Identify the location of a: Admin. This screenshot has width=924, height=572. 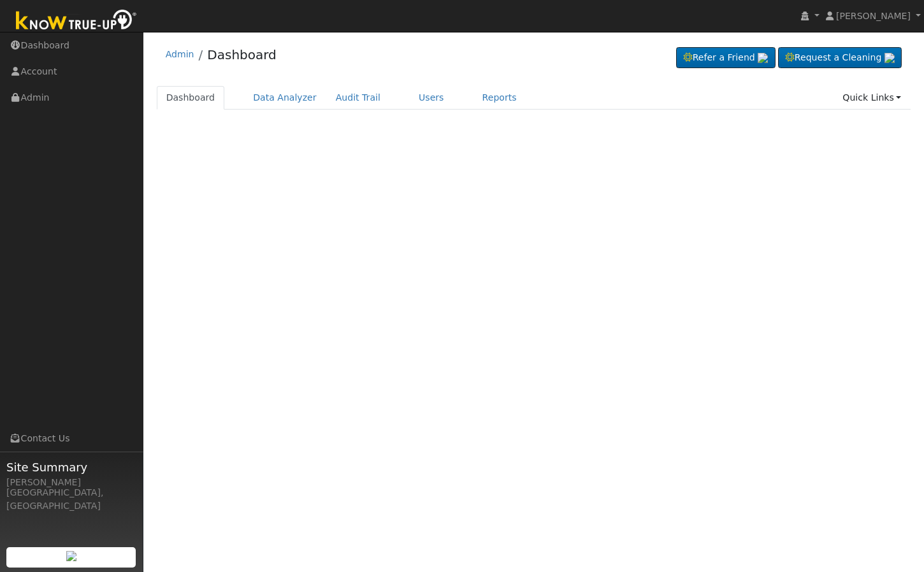
(180, 54).